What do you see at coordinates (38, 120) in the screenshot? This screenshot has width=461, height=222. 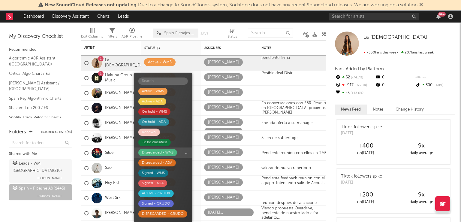 I see `a: Spotify Track Velocity Chart / ES` at bounding box center [38, 120].